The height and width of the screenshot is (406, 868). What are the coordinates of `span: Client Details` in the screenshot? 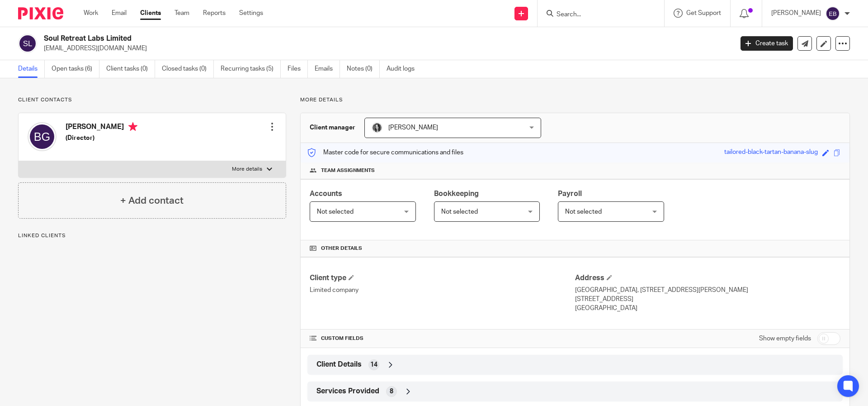 It's located at (339, 364).